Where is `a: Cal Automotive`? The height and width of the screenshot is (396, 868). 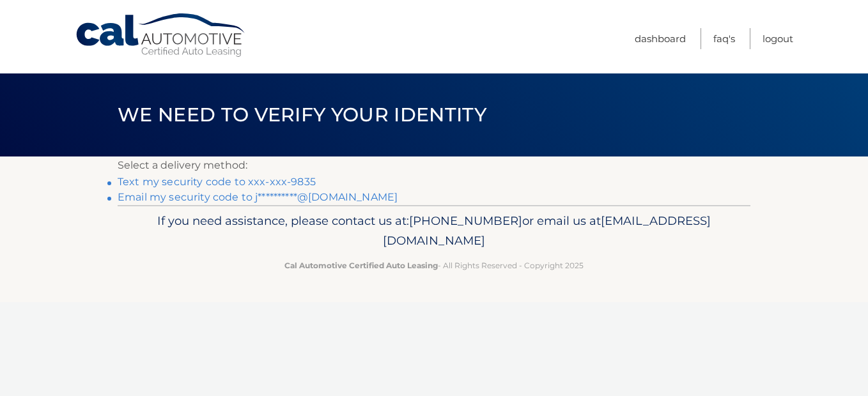 a: Cal Automotive is located at coordinates (161, 35).